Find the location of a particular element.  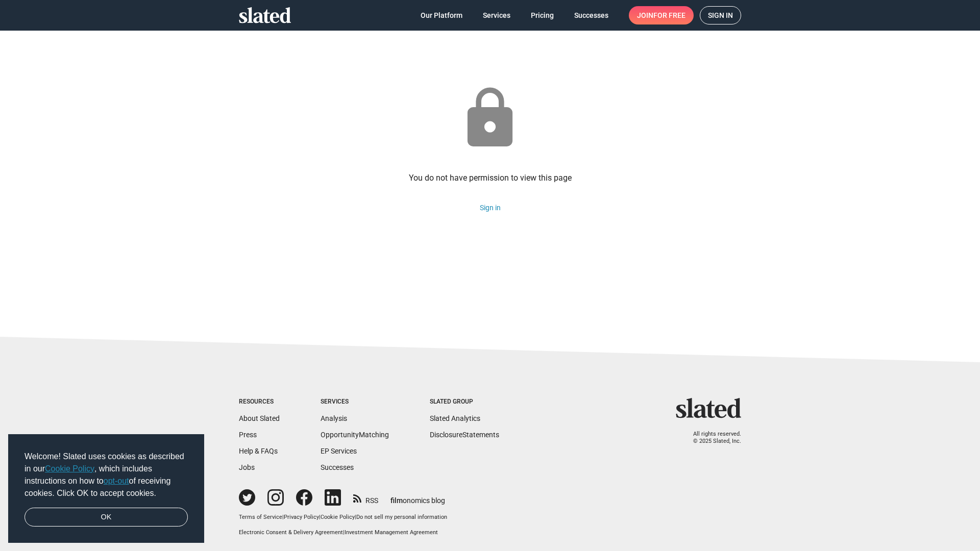

span: for free is located at coordinates (669, 15).